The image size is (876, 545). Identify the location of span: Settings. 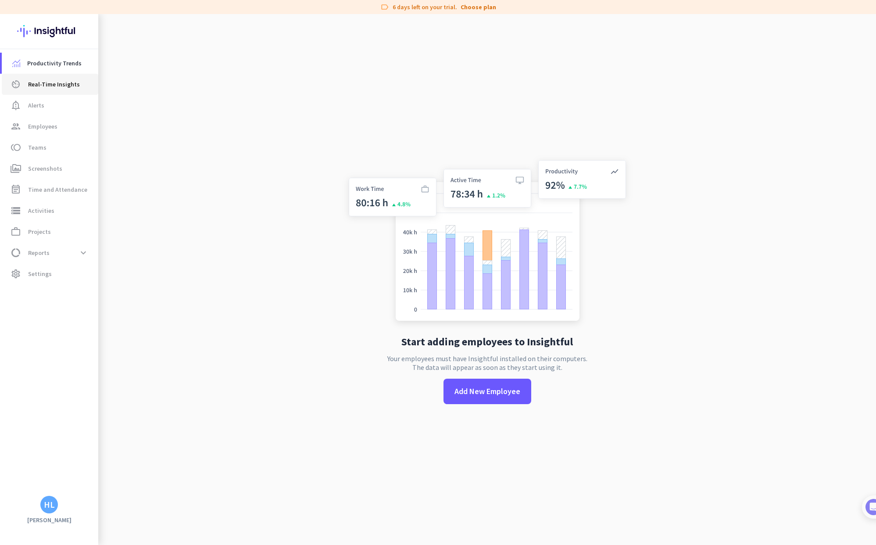
(40, 274).